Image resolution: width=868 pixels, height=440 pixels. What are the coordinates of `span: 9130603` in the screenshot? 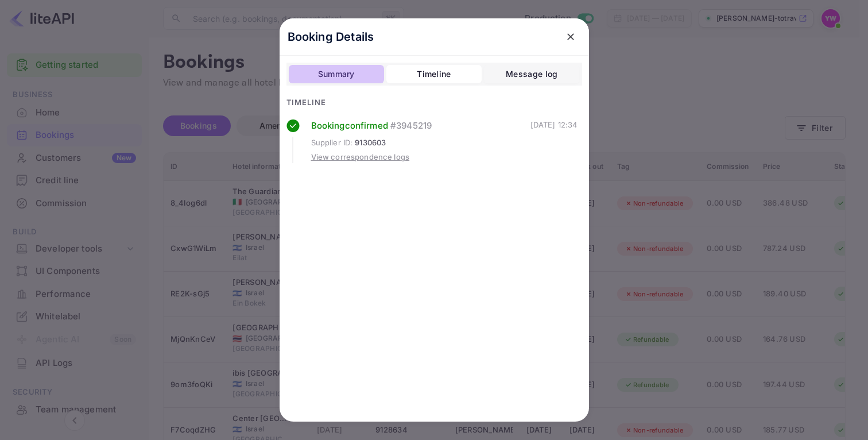 It's located at (370, 143).